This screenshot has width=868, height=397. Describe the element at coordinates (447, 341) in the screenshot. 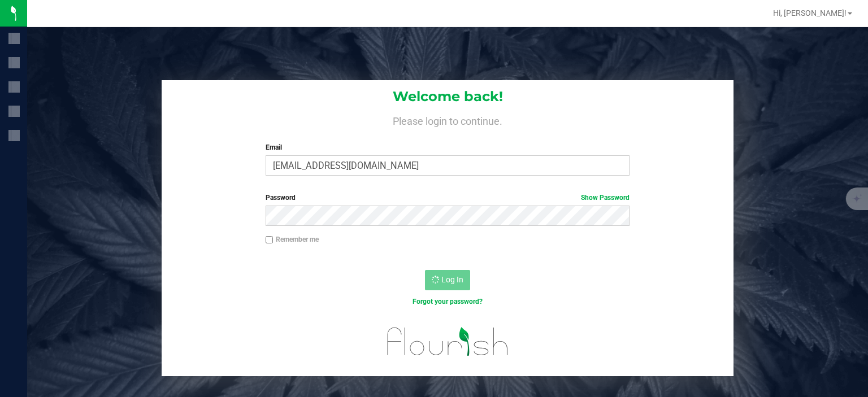

I see `img: flourish_logo.svg` at that location.